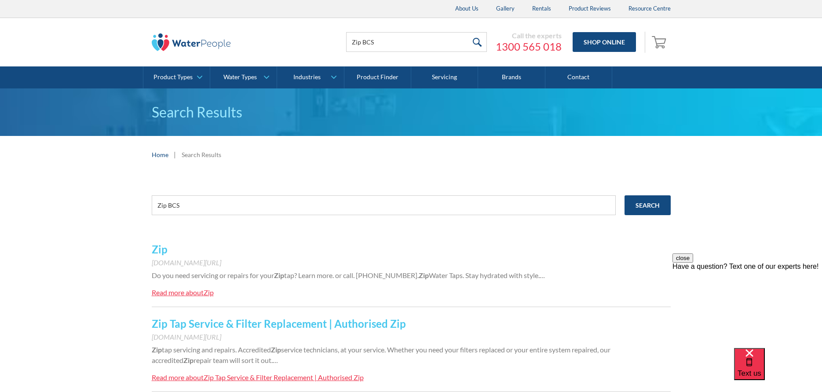 Image resolution: width=822 pixels, height=392 pixels. I want to click on span: Text us, so click(15, 25).